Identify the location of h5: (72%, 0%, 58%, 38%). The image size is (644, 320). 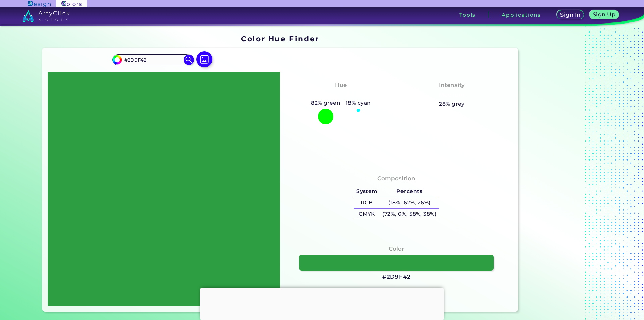
(410, 214).